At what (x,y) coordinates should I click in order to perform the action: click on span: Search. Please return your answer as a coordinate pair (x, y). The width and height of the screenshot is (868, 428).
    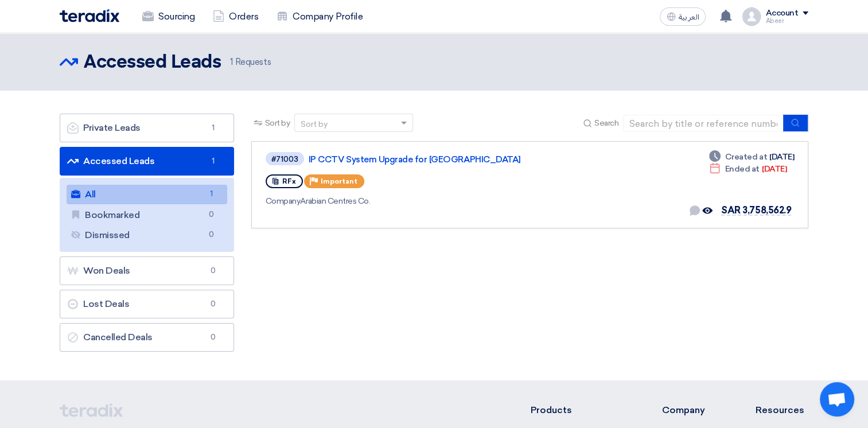
    Looking at the image, I should click on (606, 123).